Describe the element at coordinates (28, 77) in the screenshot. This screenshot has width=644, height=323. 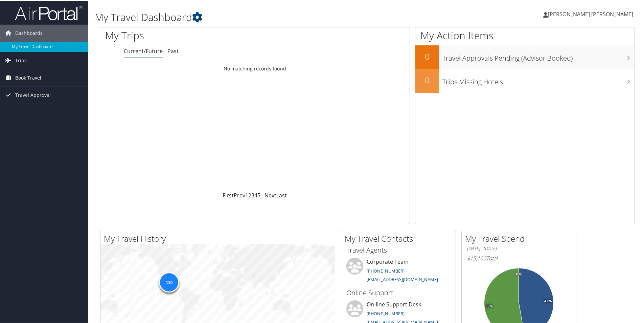
I see `span: Book Travel` at that location.